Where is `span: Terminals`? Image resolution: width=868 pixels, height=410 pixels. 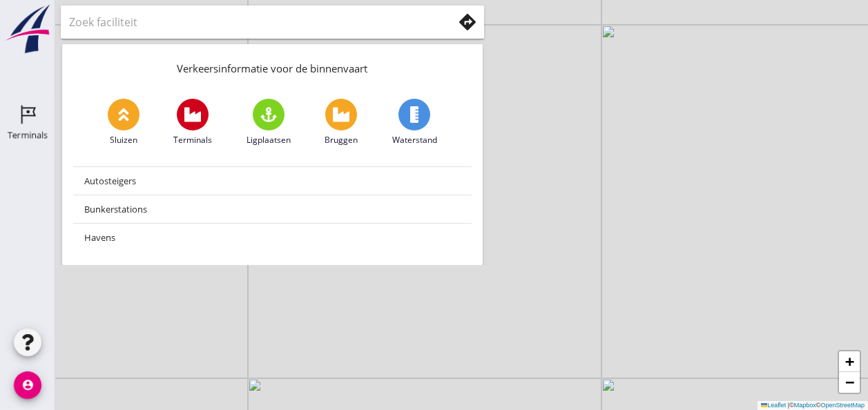 span: Terminals is located at coordinates (193, 140).